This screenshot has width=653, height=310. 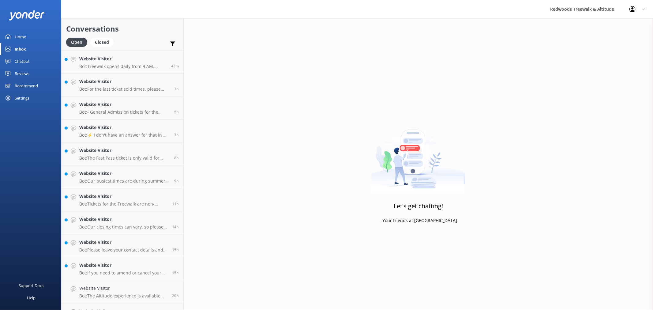 What do you see at coordinates (176, 181) in the screenshot?
I see `span: 10:50pm 17-Aug-2025 (UTC +12:00) Pacific/Auckland` at bounding box center [176, 181].